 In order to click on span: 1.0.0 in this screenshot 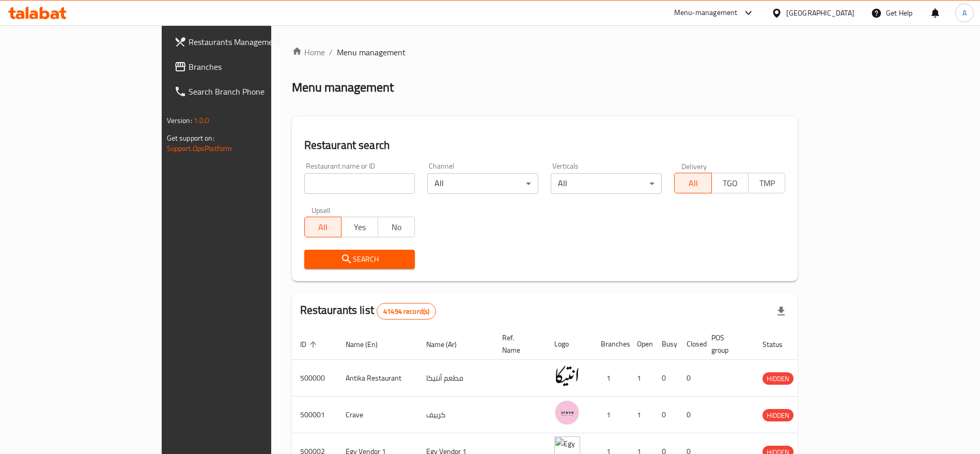, I will do `click(202, 120)`.